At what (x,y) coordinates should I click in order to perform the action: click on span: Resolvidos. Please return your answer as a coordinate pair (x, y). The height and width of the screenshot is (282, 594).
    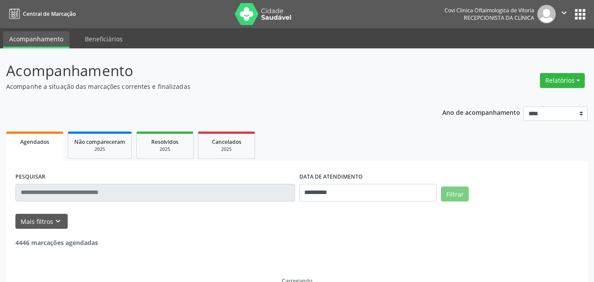
    Looking at the image, I should click on (165, 142).